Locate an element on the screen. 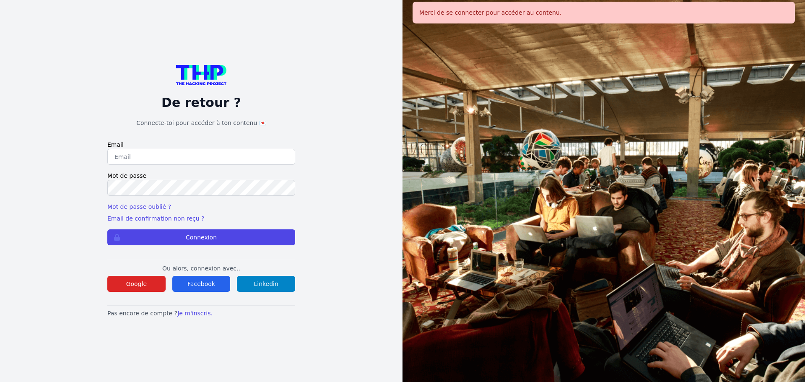  a: Je m'inscris. is located at coordinates (195, 313).